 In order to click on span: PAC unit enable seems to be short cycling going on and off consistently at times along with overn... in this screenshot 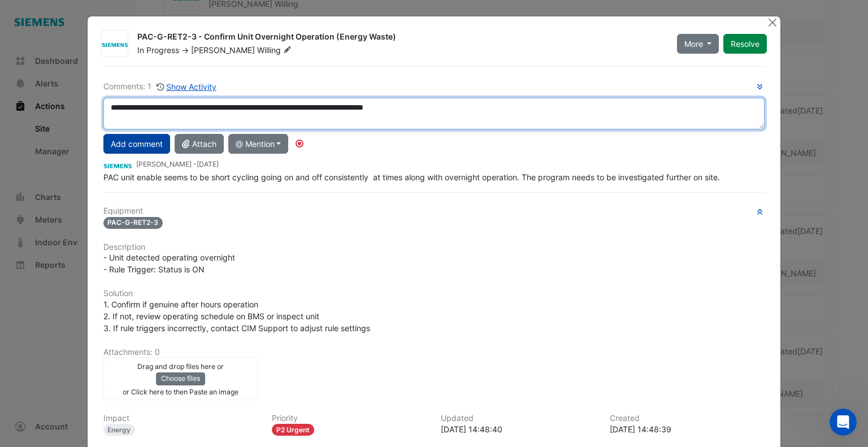, I will do `click(412, 177)`.